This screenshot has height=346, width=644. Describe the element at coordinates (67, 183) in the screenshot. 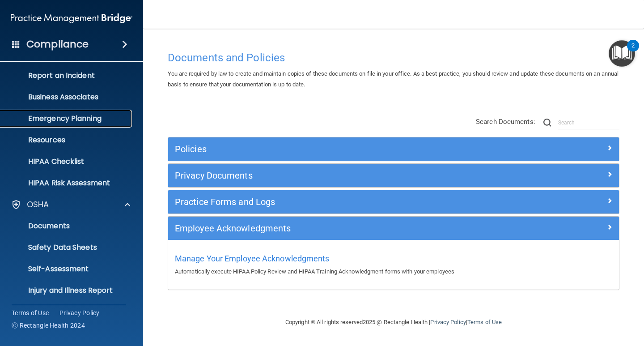

I see `p: HIPAA Risk Assessment` at that location.